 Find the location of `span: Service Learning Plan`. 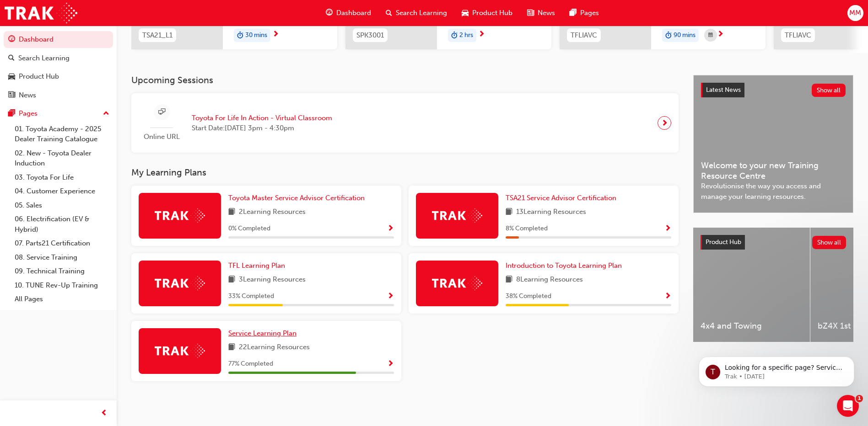

span: Service Learning Plan is located at coordinates (262, 333).